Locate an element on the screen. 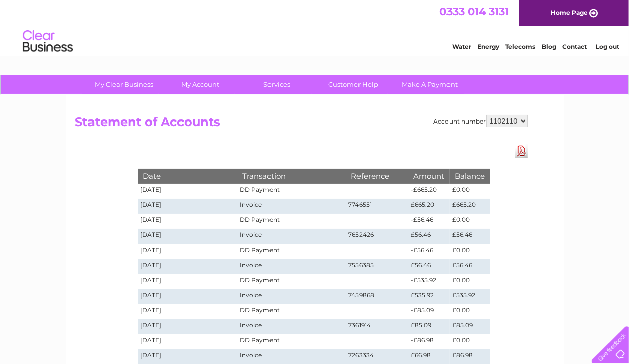 The width and height of the screenshot is (629, 364). th: Transaction is located at coordinates (291, 176).